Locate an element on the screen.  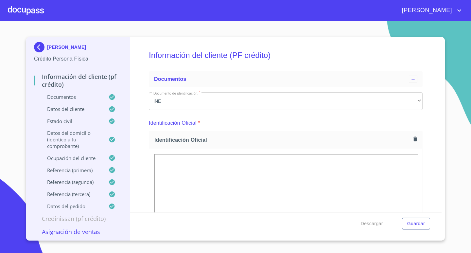
div: INE is located at coordinates (285, 101).